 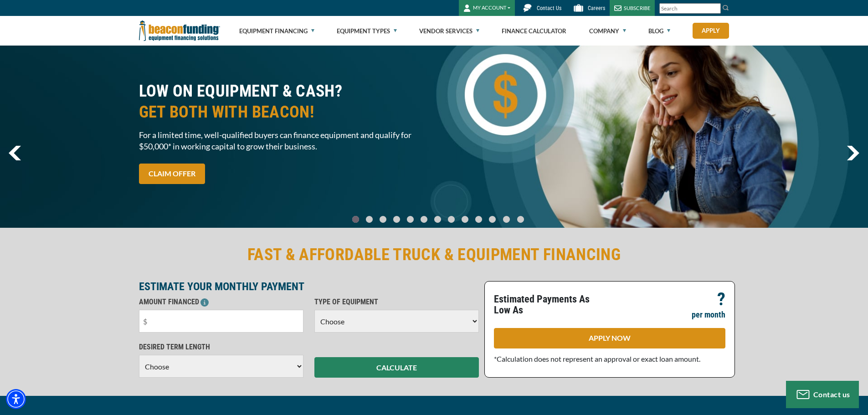 What do you see at coordinates (853, 153) in the screenshot?
I see `img: Right Navigator` at bounding box center [853, 153].